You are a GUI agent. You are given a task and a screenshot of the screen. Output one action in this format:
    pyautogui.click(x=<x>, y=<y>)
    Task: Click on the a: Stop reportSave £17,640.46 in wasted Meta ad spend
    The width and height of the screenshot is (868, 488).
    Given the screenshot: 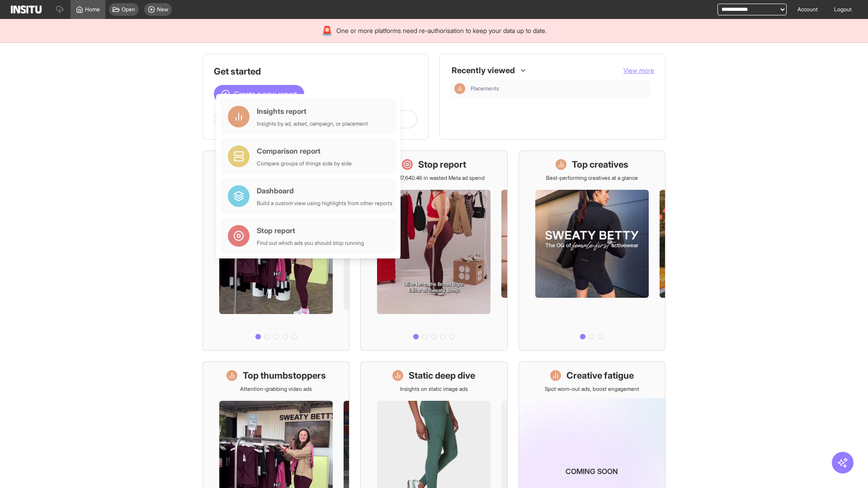 What is the action you would take?
    pyautogui.click(x=434, y=251)
    